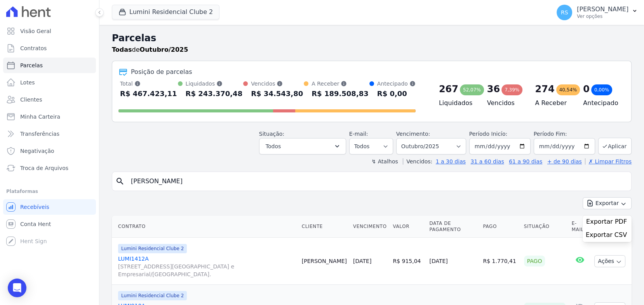  What do you see at coordinates (277, 84) in the screenshot?
I see `div: Vencidos` at bounding box center [277, 84].